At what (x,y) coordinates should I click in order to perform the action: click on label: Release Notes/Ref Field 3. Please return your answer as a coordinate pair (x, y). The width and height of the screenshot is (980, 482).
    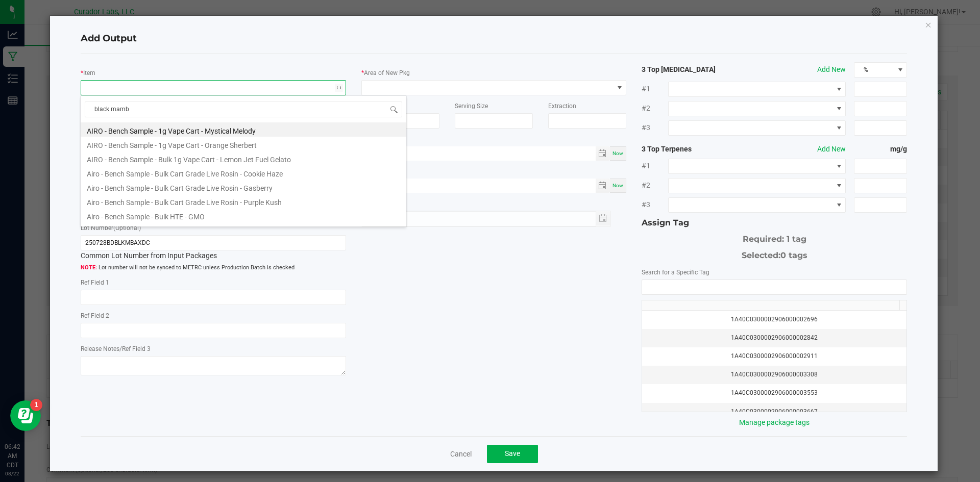
    Looking at the image, I should click on (115, 349).